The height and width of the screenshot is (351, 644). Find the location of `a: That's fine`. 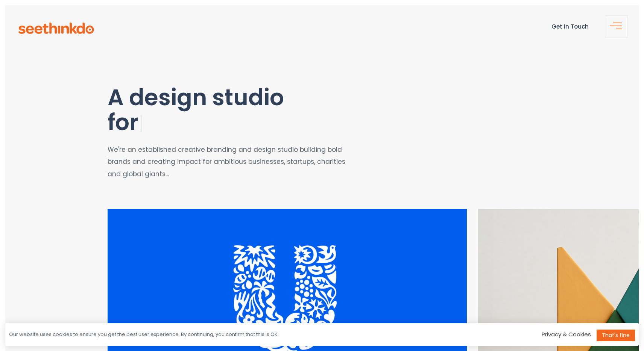

a: That's fine is located at coordinates (616, 335).